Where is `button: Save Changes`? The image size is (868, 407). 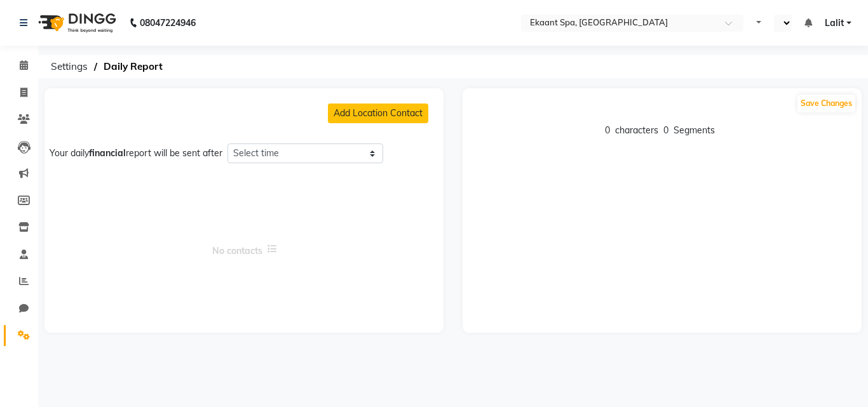 button: Save Changes is located at coordinates (826, 103).